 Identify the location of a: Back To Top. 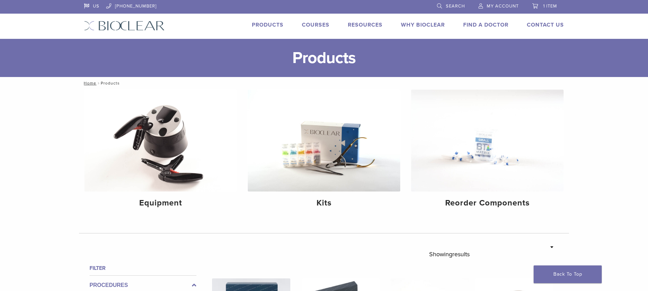
(568, 274).